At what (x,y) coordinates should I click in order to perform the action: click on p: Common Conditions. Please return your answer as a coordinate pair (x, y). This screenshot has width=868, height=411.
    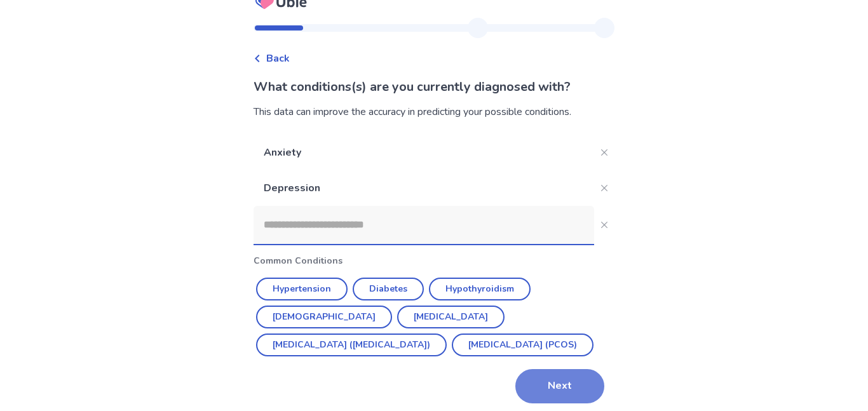
    Looking at the image, I should click on (434, 260).